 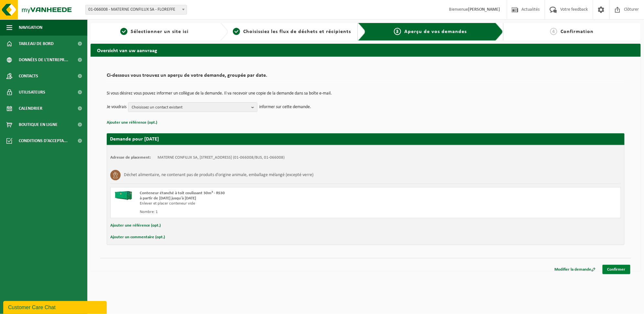 I want to click on p: Si vous désirez vous pouvez informer un collègue de la demande. Il va recevoir une copie de la de..., so click(x=366, y=94).